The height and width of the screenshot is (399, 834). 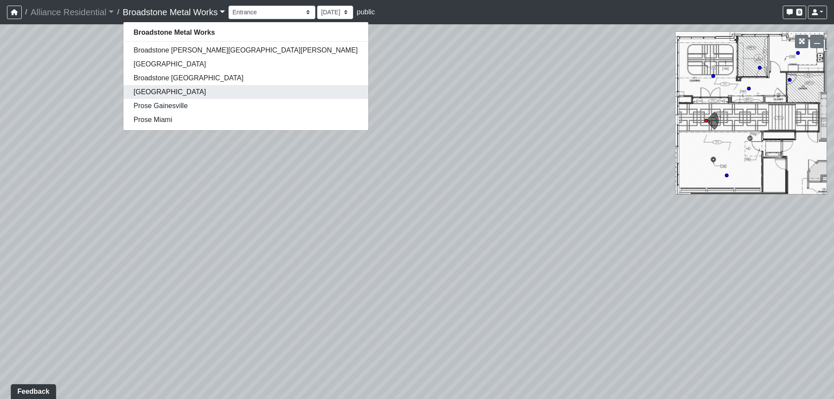 What do you see at coordinates (246, 106) in the screenshot?
I see `a: Prose Gainesville` at bounding box center [246, 106].